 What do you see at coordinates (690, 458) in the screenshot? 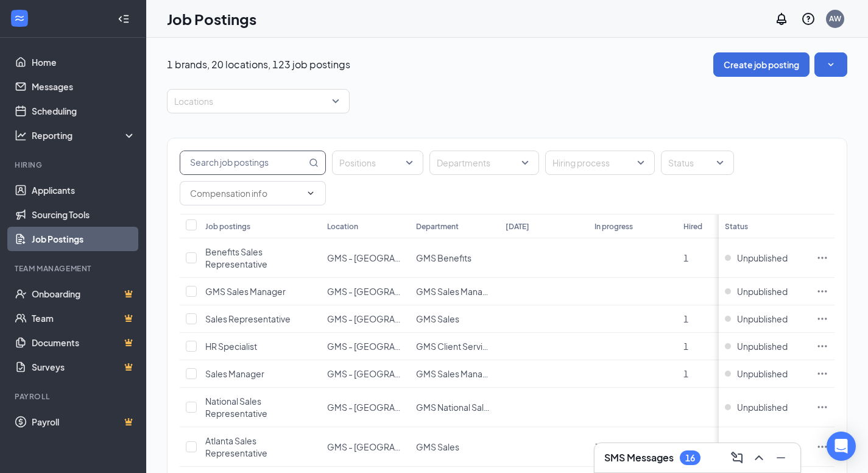
I see `div: 16` at bounding box center [690, 458].